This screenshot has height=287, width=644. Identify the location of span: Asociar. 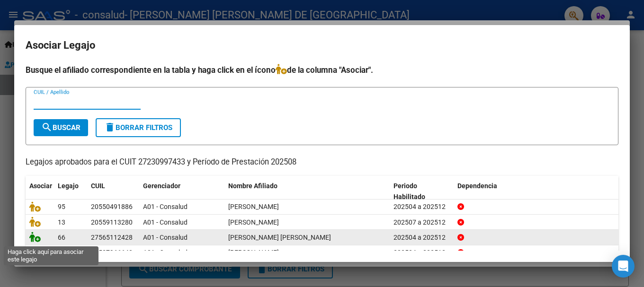
(41, 186).